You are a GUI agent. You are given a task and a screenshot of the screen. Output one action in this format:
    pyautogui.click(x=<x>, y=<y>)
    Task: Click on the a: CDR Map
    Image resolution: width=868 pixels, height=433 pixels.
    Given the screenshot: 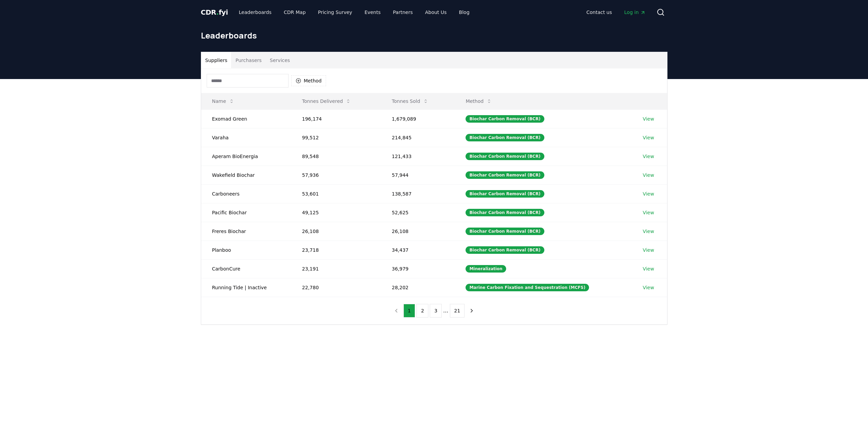 What is the action you would take?
    pyautogui.click(x=295, y=12)
    